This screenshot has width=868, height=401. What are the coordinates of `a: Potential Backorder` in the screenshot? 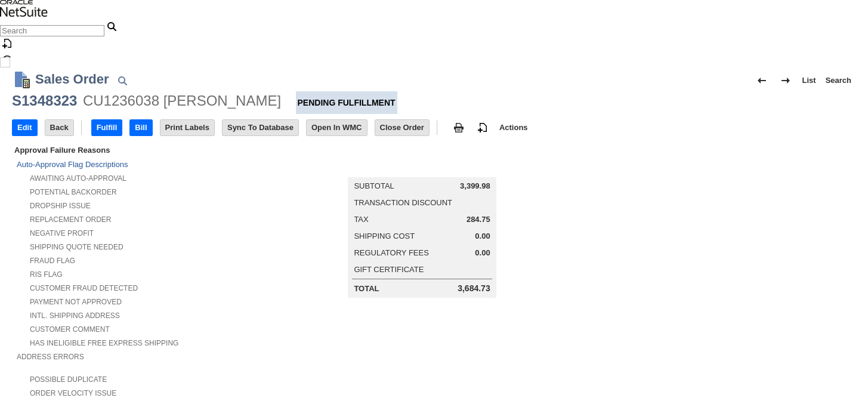 It's located at (74, 193).